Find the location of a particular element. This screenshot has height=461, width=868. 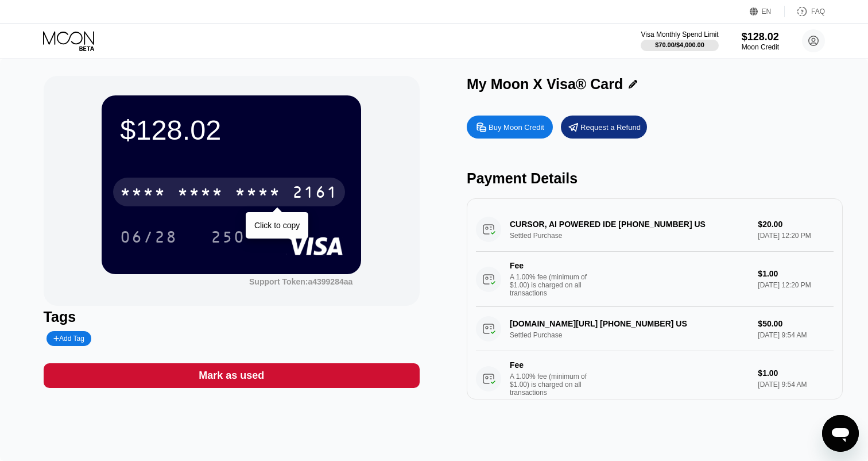

div: Moon Credit is located at coordinates (760, 47).